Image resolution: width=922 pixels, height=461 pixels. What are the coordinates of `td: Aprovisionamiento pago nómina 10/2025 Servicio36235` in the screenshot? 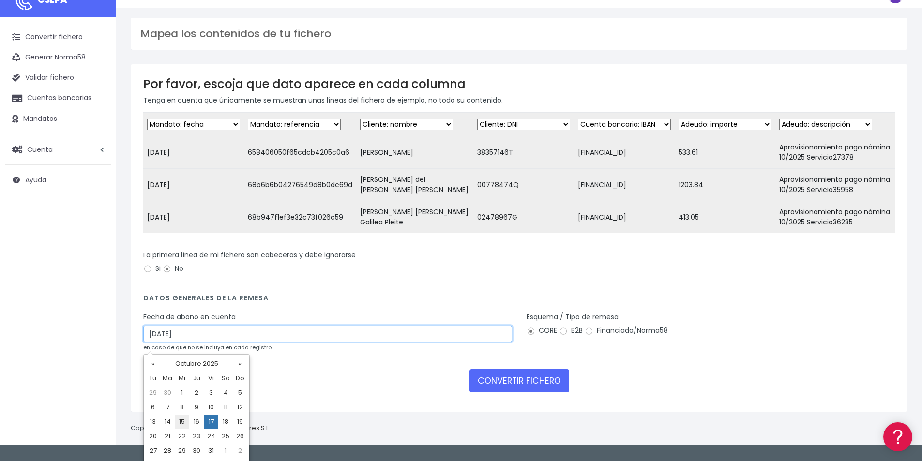 It's located at (835, 217).